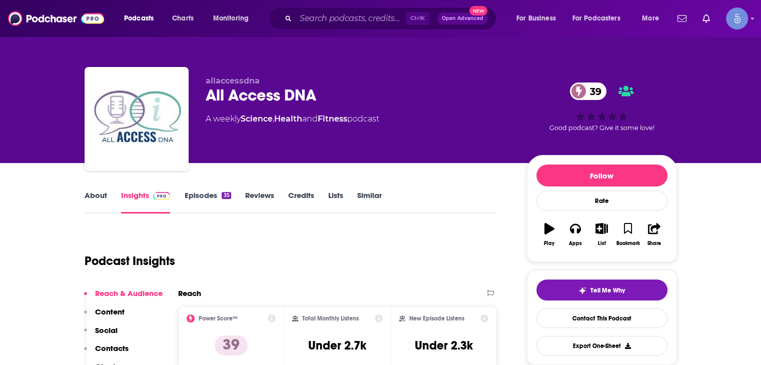 This screenshot has height=365, width=761. What do you see at coordinates (288, 119) in the screenshot?
I see `a: Health` at bounding box center [288, 119].